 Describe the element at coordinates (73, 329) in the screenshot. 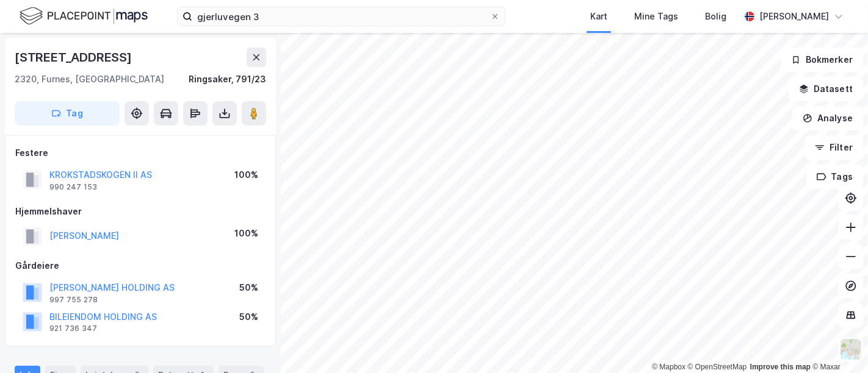

I see `div: 921 736 347` at that location.